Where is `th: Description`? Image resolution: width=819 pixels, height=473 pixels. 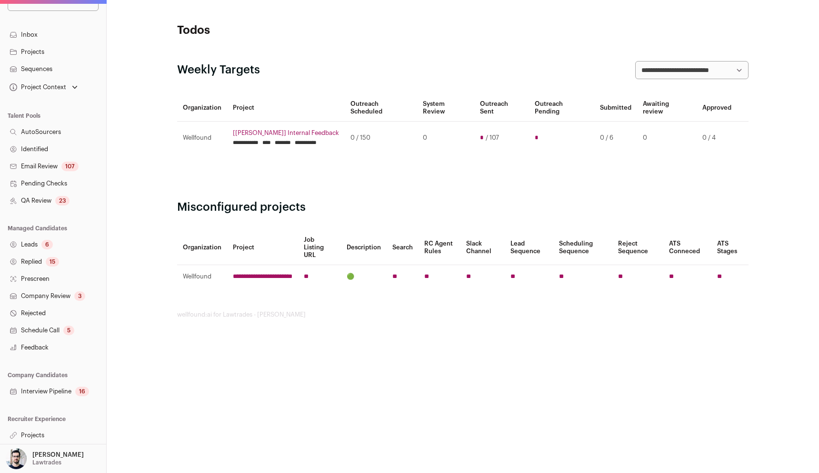
th: Description is located at coordinates (364, 247).